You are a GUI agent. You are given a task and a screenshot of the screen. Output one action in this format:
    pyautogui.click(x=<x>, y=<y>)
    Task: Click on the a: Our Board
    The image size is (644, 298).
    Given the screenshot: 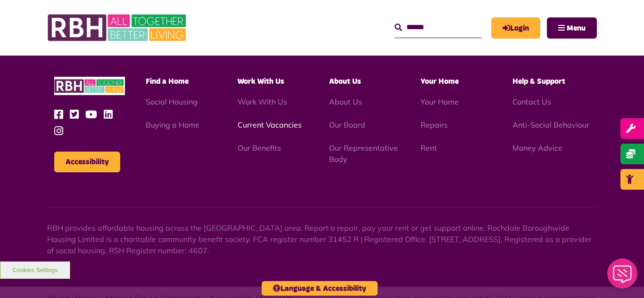 What is the action you would take?
    pyautogui.click(x=347, y=125)
    